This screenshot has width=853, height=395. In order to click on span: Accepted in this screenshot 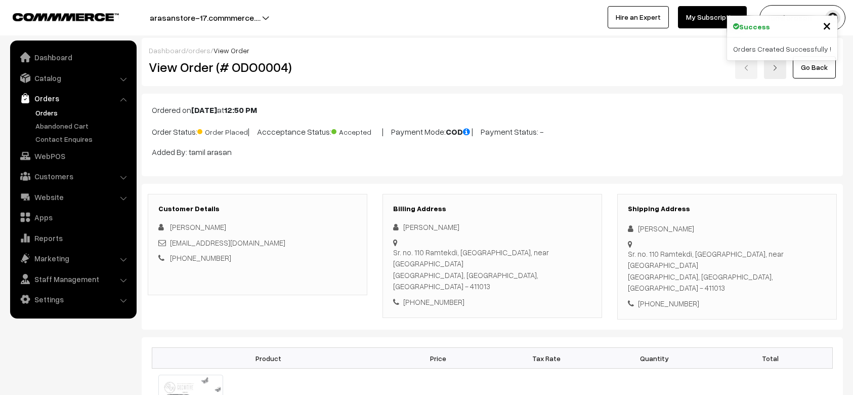, I will do `click(357, 131)`.